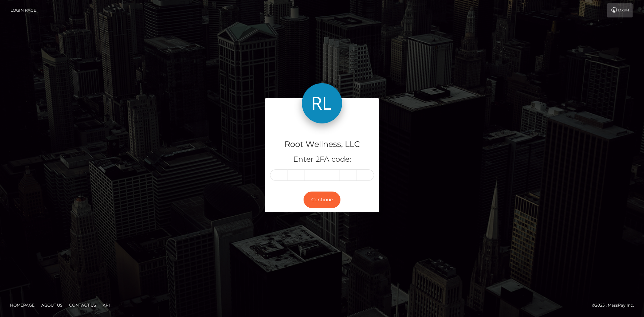  What do you see at coordinates (322, 103) in the screenshot?
I see `img: Root Wellness, LLC` at bounding box center [322, 103].